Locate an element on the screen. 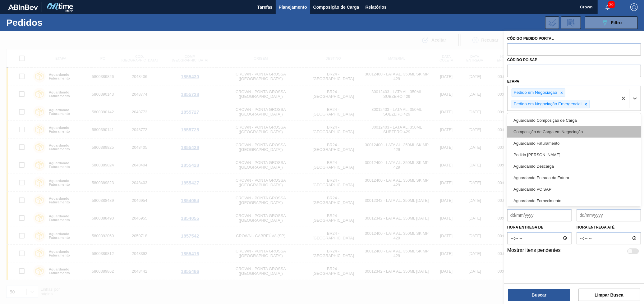 This screenshot has width=644, height=304. span: 20 is located at coordinates (611, 5).